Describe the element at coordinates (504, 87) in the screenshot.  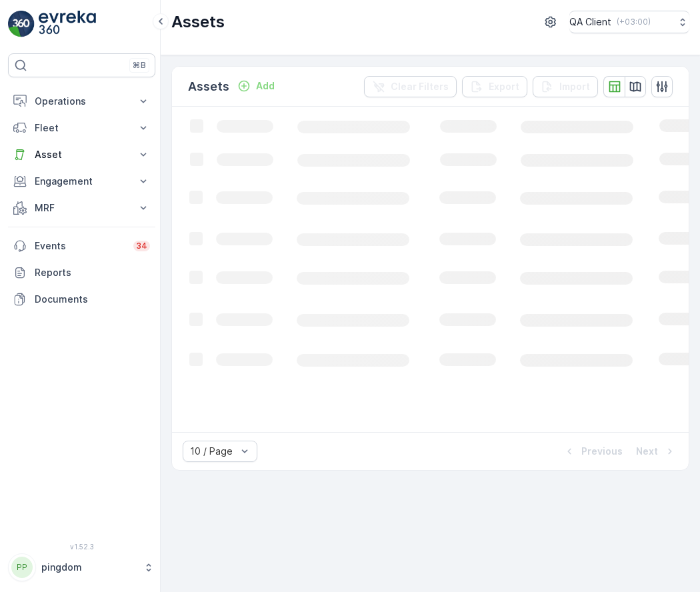
I see `p: Export` at that location.